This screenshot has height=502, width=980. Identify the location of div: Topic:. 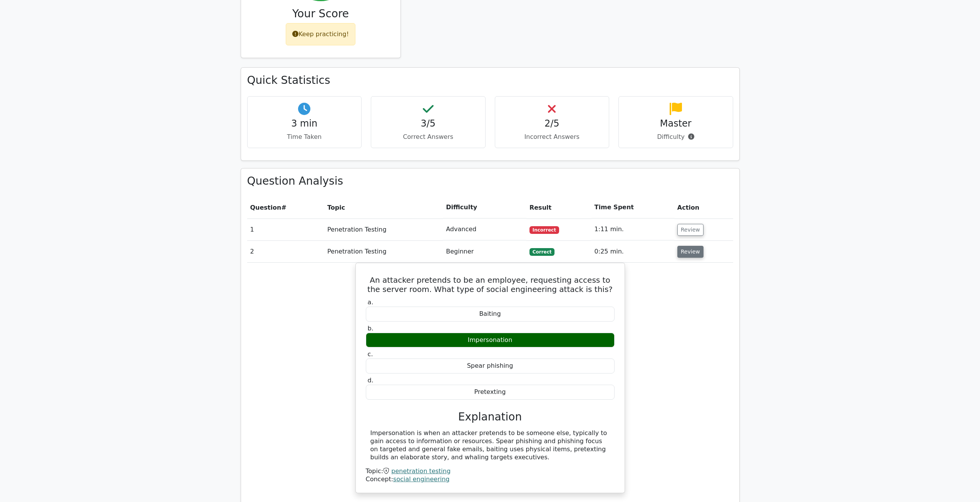
(490, 471).